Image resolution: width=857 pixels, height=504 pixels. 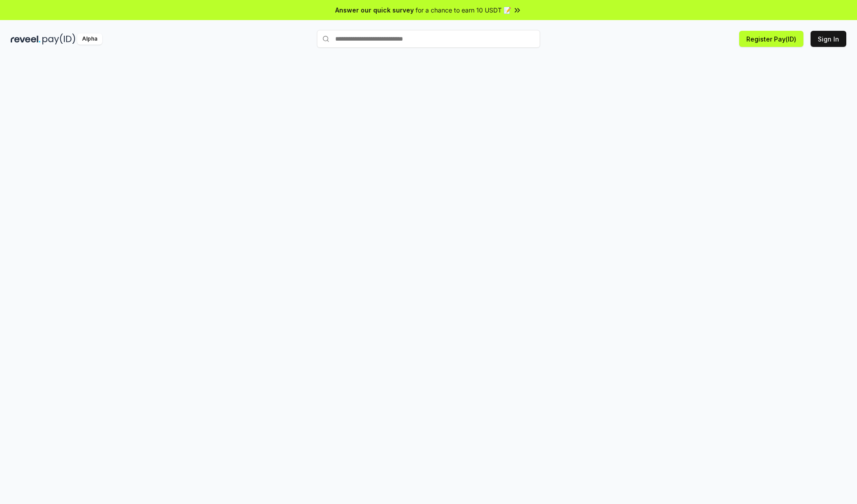 I want to click on img: reveel_dark, so click(x=26, y=39).